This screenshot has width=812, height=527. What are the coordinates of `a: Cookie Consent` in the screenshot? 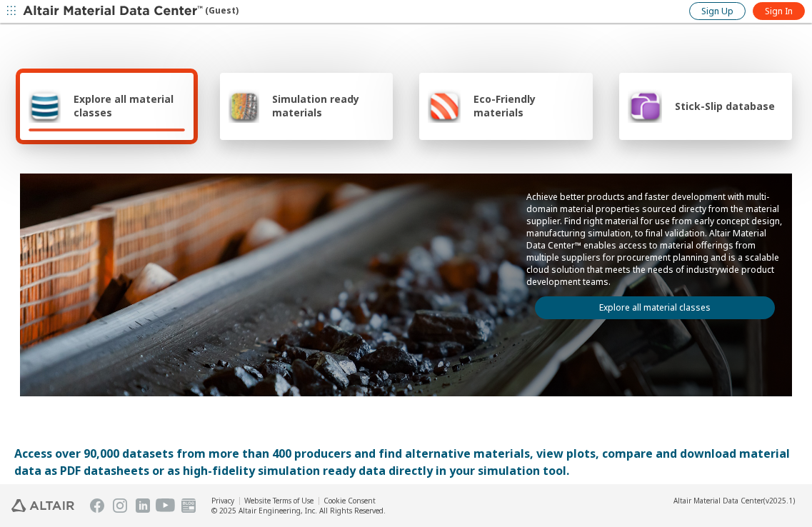 It's located at (349, 501).